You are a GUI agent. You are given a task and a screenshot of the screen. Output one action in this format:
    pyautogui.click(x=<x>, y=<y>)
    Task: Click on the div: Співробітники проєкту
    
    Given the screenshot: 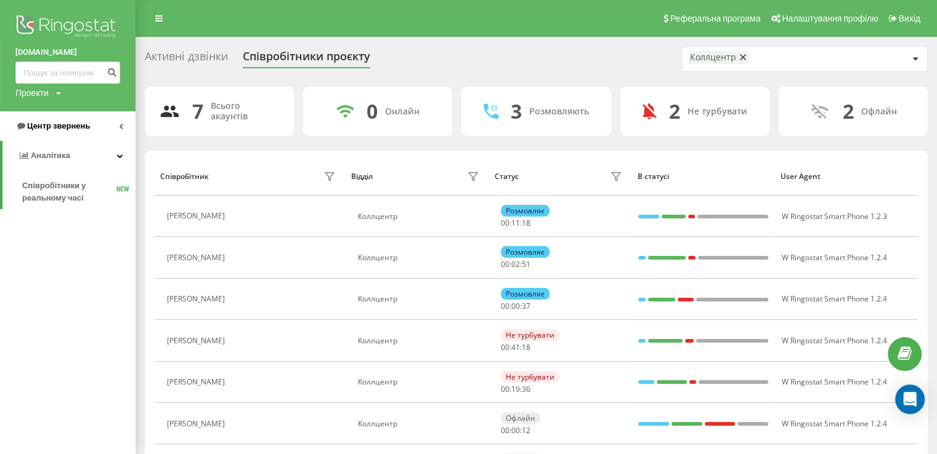 What is the action you would take?
    pyautogui.click(x=306, y=59)
    